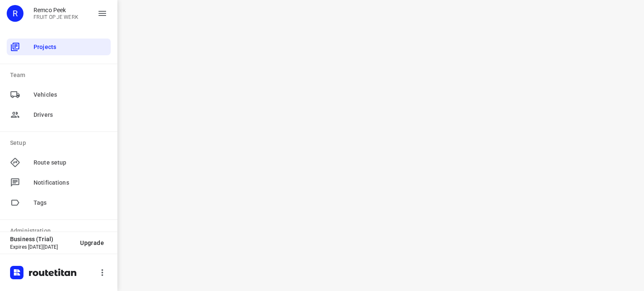  Describe the element at coordinates (59, 203) in the screenshot. I see `div: Tags` at that location.